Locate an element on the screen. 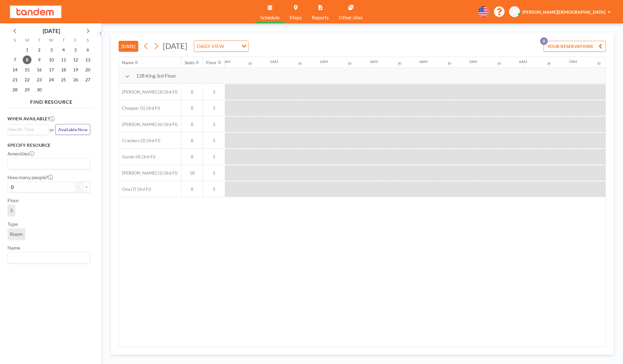 This screenshot has width=623, height=364. div: Floor is located at coordinates (212, 63).